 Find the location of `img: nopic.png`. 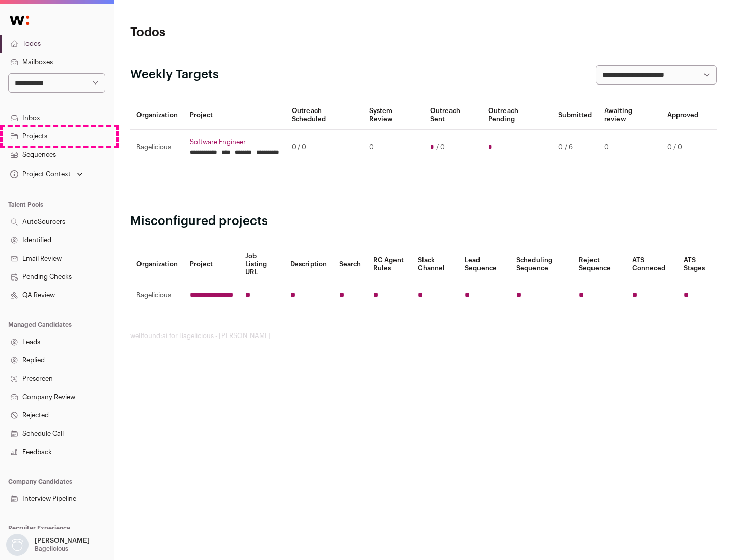

img: nopic.png is located at coordinates (17, 544).